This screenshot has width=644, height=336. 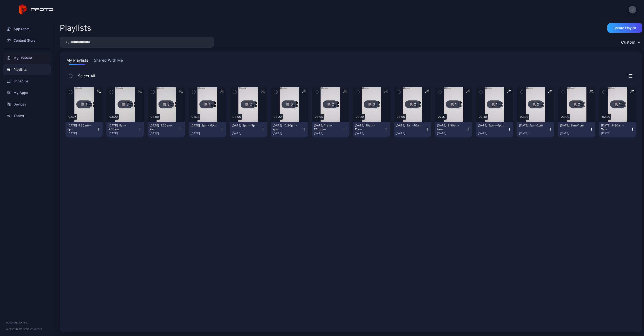 I want to click on h2: Playlists, so click(x=75, y=28).